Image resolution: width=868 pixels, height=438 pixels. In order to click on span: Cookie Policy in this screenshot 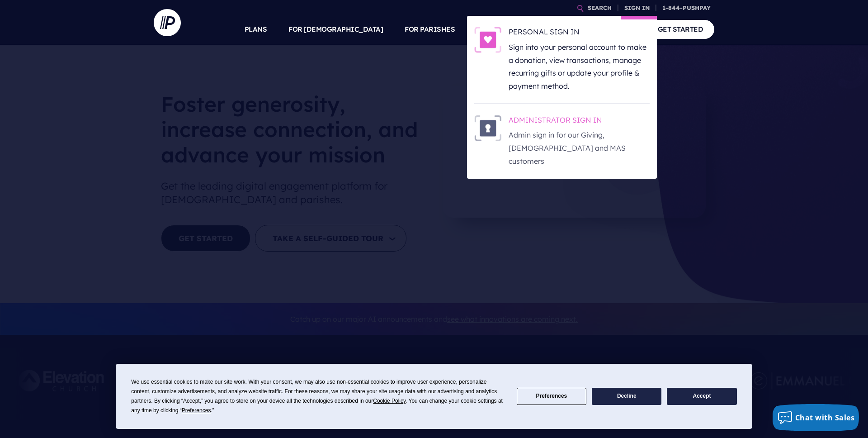, I will do `click(390, 401)`.